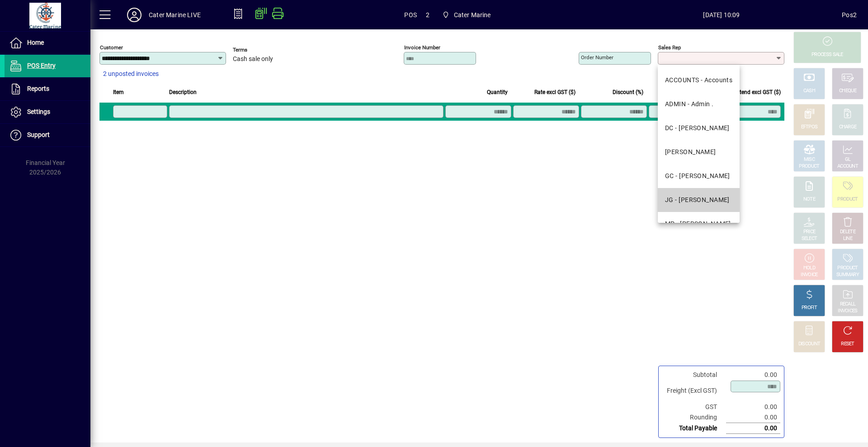  I want to click on div: Pos2, so click(849, 15).